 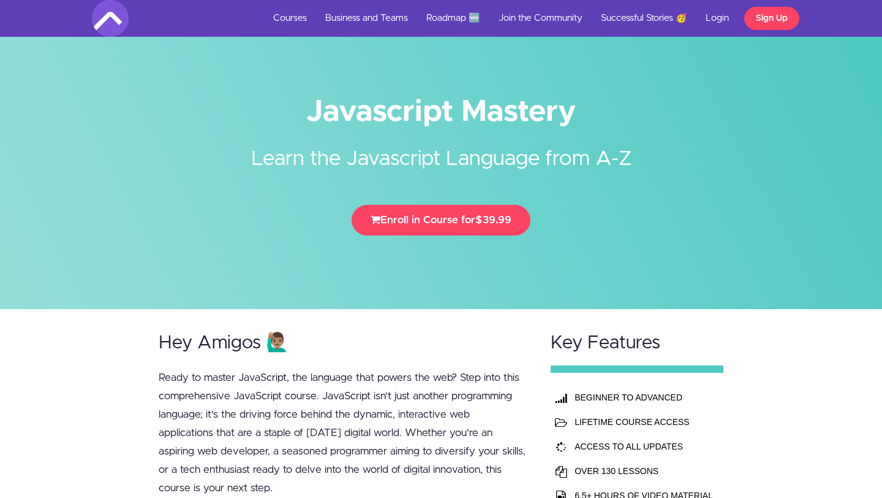 What do you see at coordinates (644, 446) in the screenshot?
I see `td: ACCESS TO ALL UPDATES` at bounding box center [644, 446].